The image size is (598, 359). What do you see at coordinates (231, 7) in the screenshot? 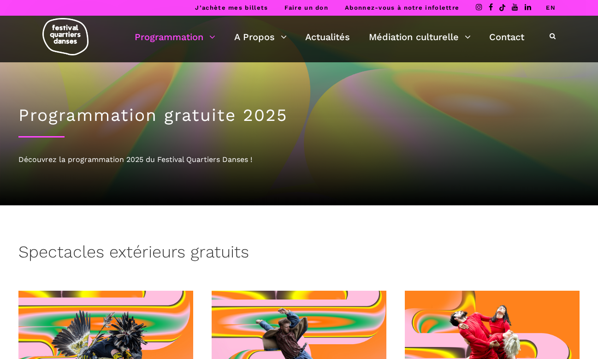
I see `a: J’achète mes billets` at bounding box center [231, 7].